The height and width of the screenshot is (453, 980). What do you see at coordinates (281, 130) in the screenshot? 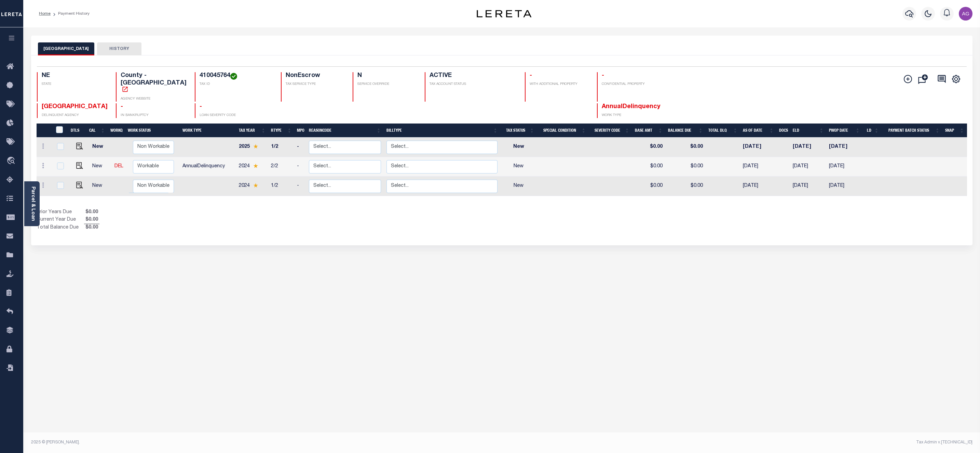
I see `th: RType: activate to sort column ascending` at bounding box center [281, 130].